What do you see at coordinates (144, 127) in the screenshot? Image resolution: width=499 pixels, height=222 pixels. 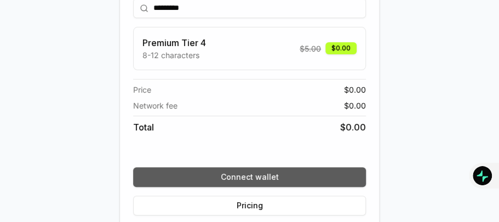 I see `span: Total` at bounding box center [144, 127].